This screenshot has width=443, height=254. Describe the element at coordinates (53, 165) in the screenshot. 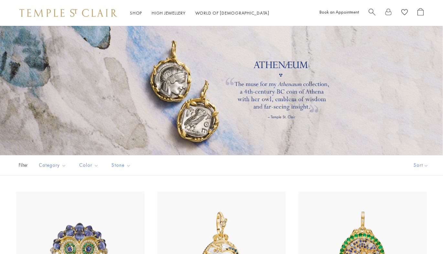

I see `span: Category` at that location.